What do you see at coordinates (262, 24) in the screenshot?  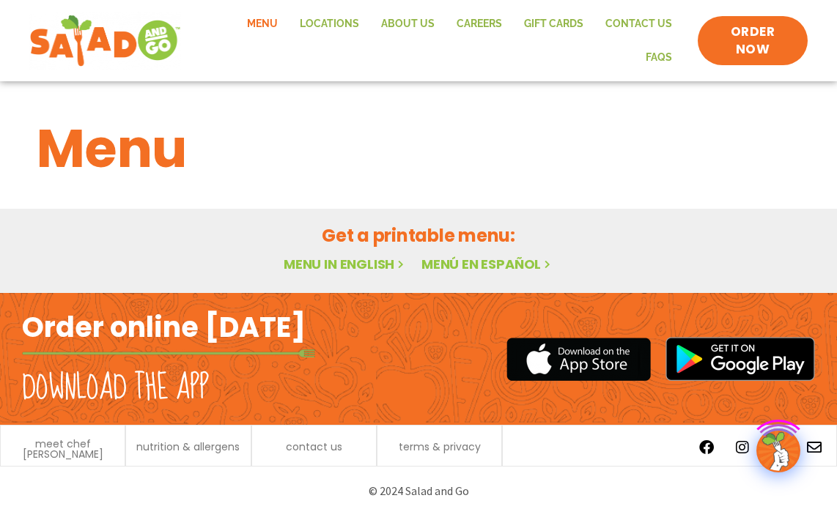 I see `a: Menu` at bounding box center [262, 24].